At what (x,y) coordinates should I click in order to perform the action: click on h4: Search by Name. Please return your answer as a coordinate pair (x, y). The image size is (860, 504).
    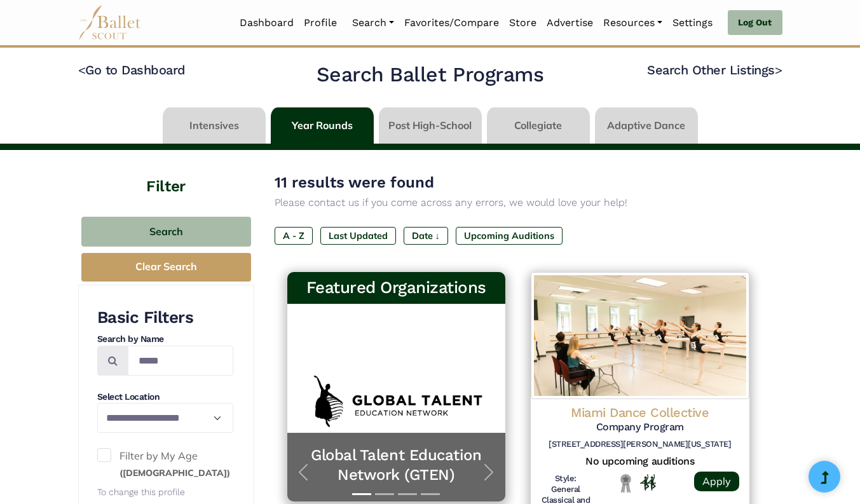
    Looking at the image, I should click on (165, 339).